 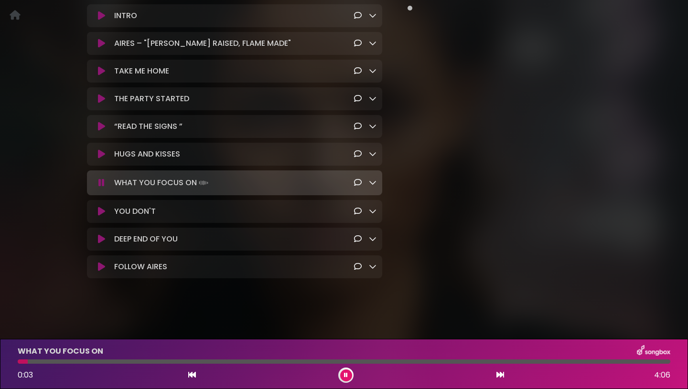 What do you see at coordinates (151, 99) in the screenshot?
I see `p: THE PARTY STARTED` at bounding box center [151, 99].